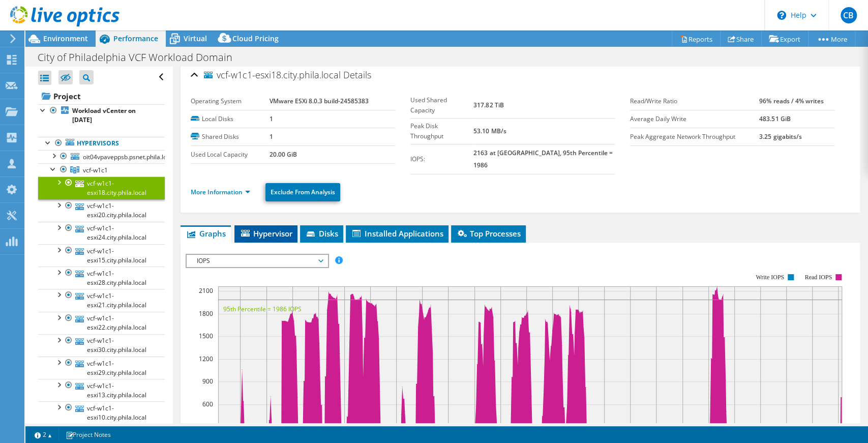 The height and width of the screenshot is (443, 868). I want to click on span: IOPS, so click(257, 261).